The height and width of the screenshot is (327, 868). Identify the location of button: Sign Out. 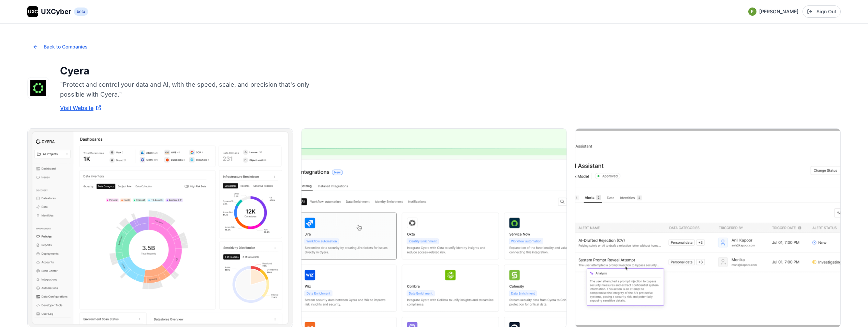
(821, 11).